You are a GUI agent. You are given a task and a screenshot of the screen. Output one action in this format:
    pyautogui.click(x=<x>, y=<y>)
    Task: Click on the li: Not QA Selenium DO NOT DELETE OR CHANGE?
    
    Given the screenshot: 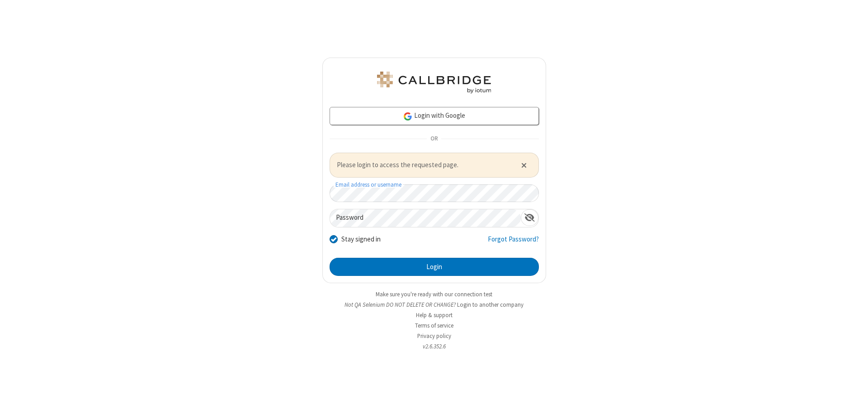 What is the action you would take?
    pyautogui.click(x=434, y=305)
    